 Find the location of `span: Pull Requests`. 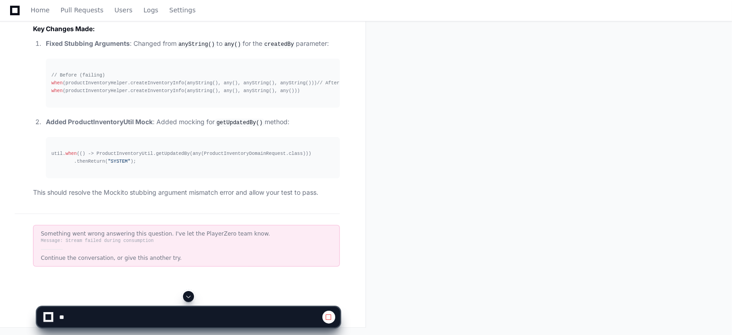

span: Pull Requests is located at coordinates (82, 10).